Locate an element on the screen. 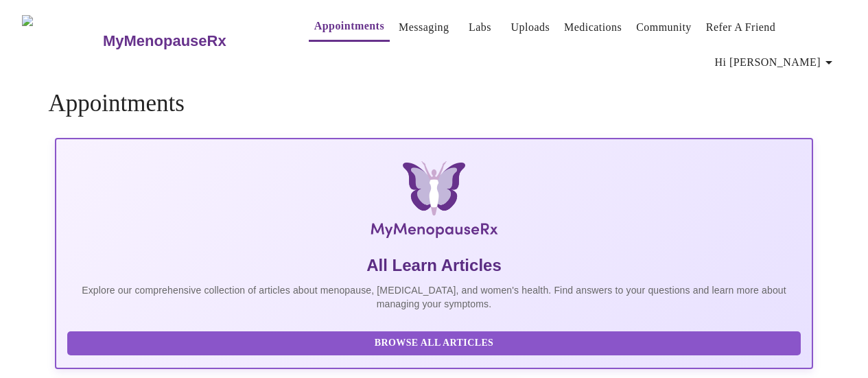 Image resolution: width=868 pixels, height=378 pixels. a: Messaging is located at coordinates (423, 27).